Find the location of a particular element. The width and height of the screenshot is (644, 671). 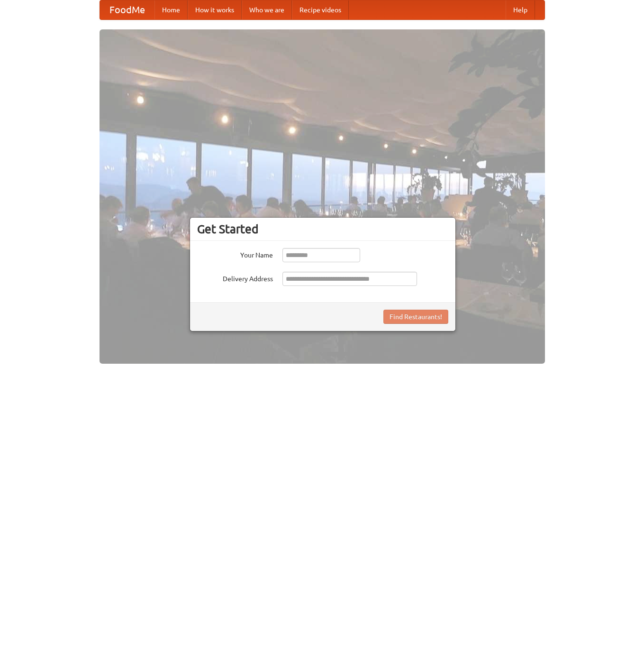

a: Help is located at coordinates (520, 10).